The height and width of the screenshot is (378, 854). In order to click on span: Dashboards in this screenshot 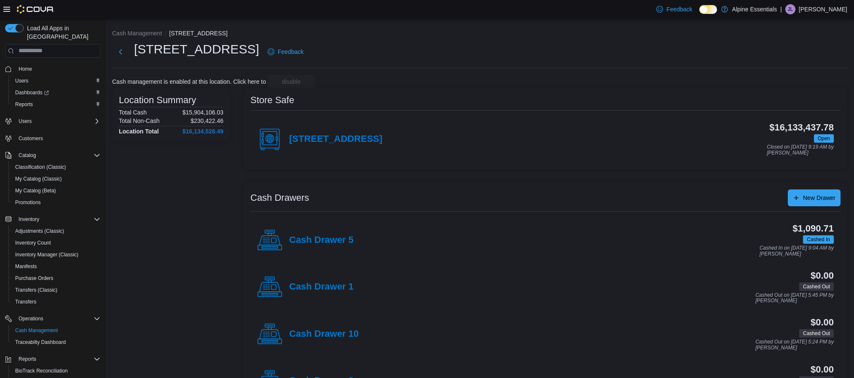, I will do `click(56, 93)`.